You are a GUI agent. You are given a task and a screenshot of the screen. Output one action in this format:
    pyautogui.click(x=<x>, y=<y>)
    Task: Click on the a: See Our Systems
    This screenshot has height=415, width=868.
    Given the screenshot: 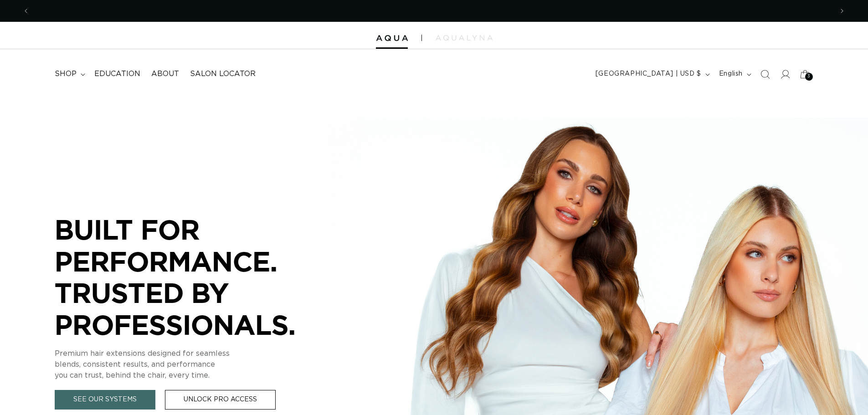 What is the action you would take?
    pyautogui.click(x=104, y=400)
    